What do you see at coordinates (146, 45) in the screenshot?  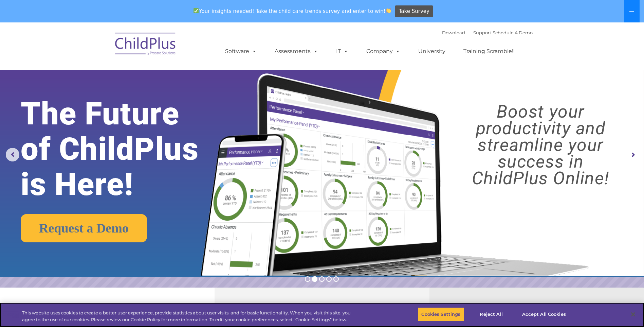 I see `img: ChildPlus by Procare Solutions` at bounding box center [146, 45].